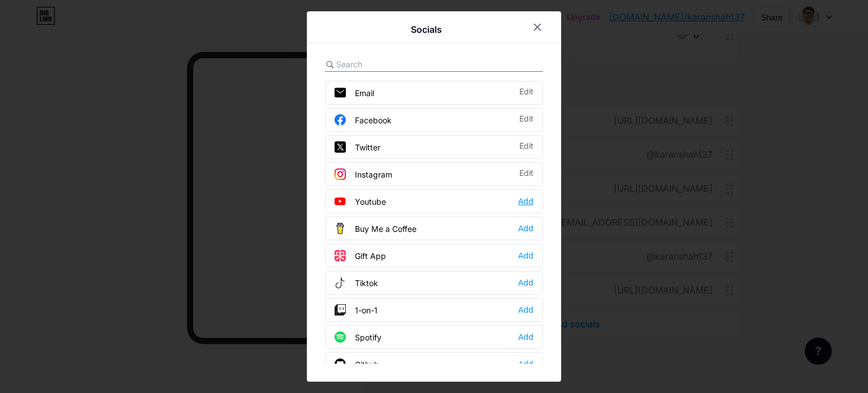 This screenshot has width=868, height=393. Describe the element at coordinates (363, 174) in the screenshot. I see `div: Instagram` at that location.